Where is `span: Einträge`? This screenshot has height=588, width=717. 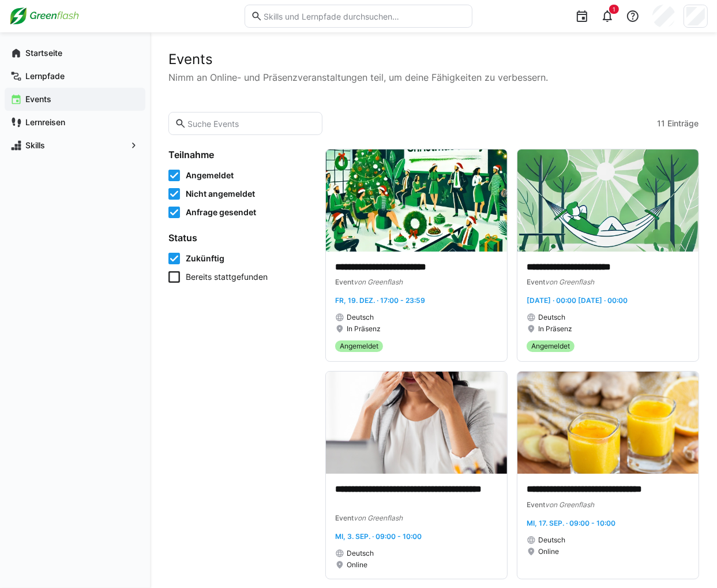
span: Einträge is located at coordinates (682, 124).